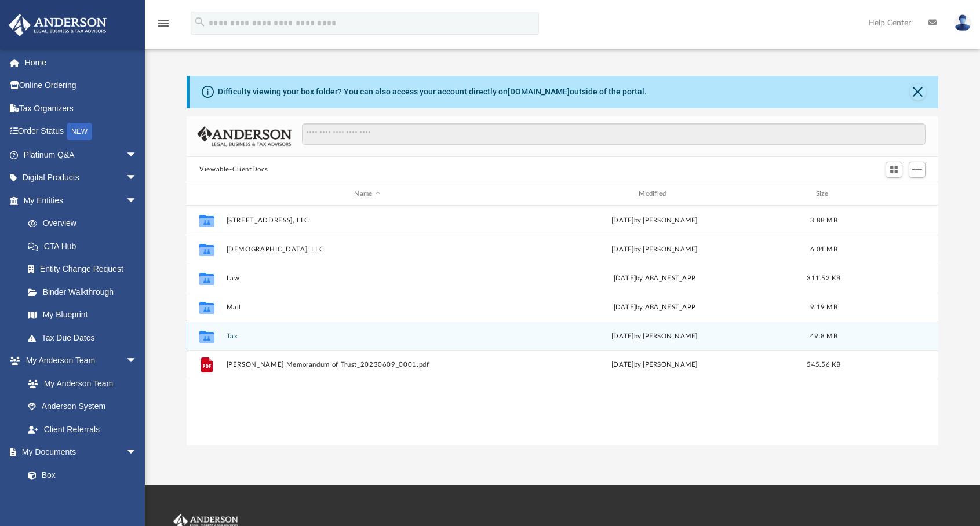 This screenshot has width=980, height=526. I want to click on a: My Anderson Team, so click(80, 383).